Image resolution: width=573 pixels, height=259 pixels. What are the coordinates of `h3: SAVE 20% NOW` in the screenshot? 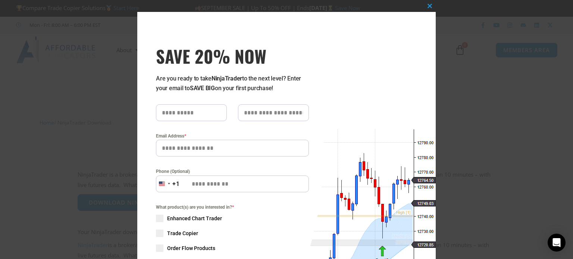 It's located at (232, 56).